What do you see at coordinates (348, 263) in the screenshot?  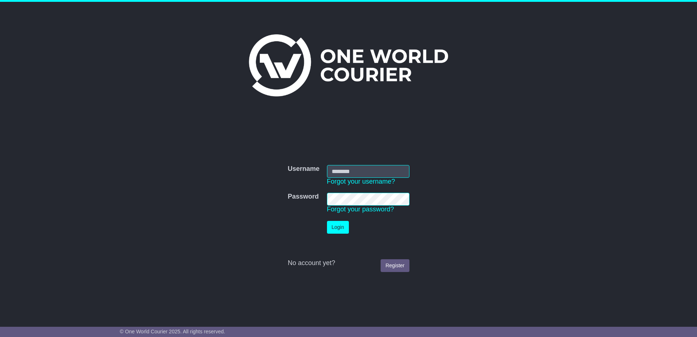 I see `div: No account yet?` at bounding box center [348, 263].